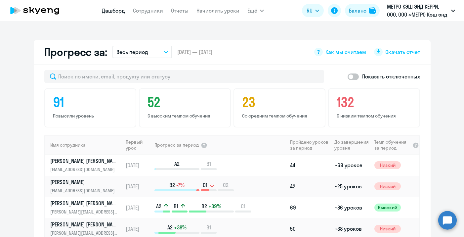  What do you see at coordinates (138, 145) in the screenshot?
I see `th: Первый урок` at bounding box center [138, 145].